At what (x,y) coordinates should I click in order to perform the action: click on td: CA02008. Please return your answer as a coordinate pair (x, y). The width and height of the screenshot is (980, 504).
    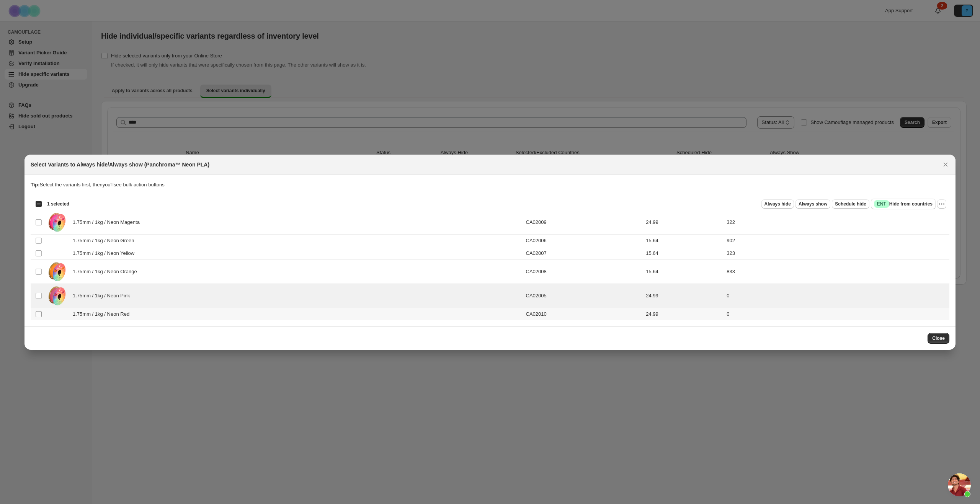
    Looking at the image, I should click on (584, 271).